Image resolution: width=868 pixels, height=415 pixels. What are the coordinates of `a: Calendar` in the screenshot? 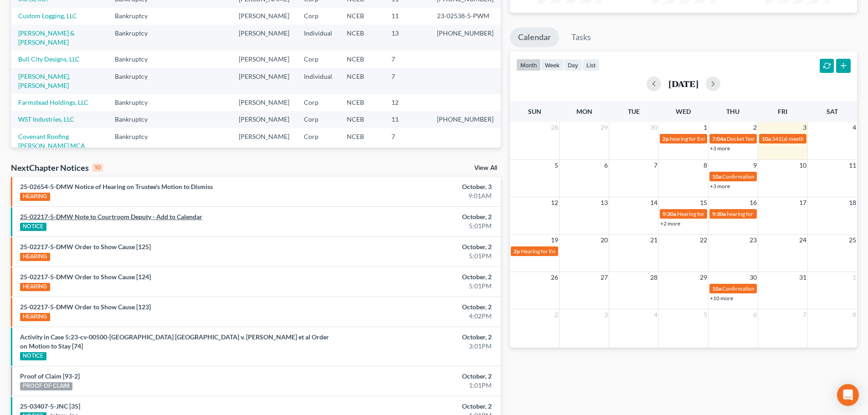 It's located at (534, 37).